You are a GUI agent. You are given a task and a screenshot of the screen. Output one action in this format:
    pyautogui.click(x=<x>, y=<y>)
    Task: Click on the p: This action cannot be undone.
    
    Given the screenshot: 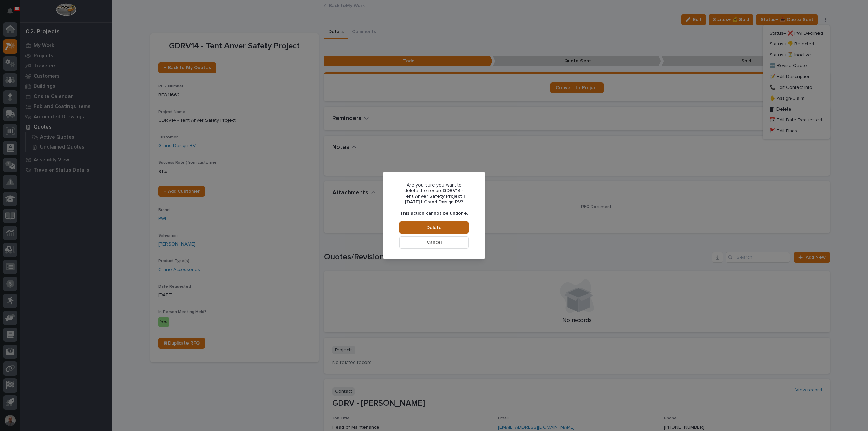 What is the action you would take?
    pyautogui.click(x=434, y=213)
    